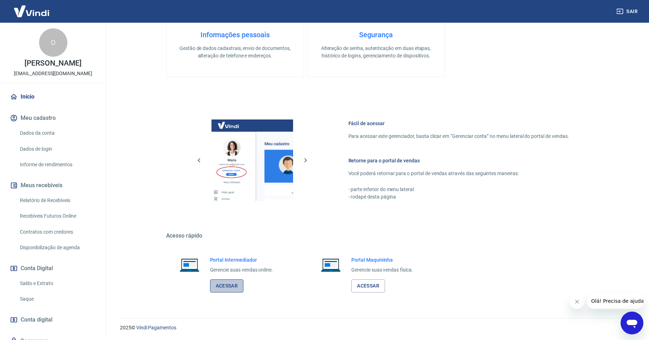 Image resolution: width=649 pixels, height=340 pixels. I want to click on h4: Informações pessoais, so click(235, 35).